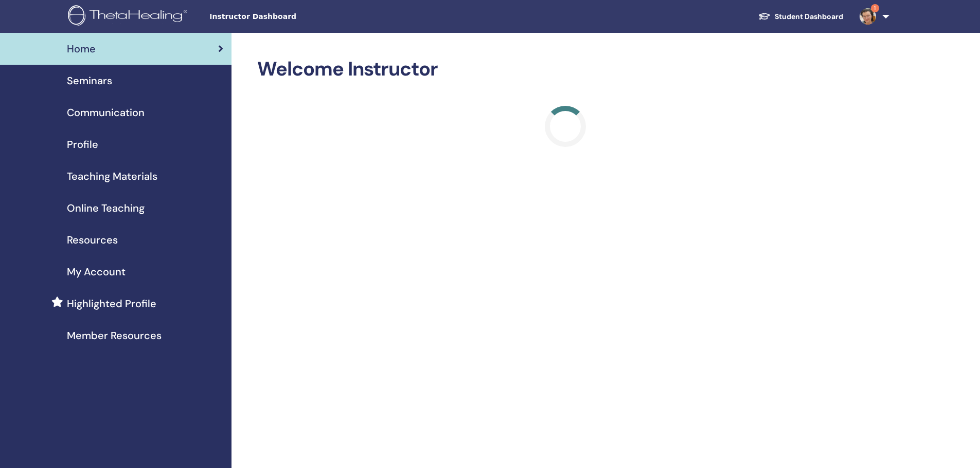 This screenshot has width=980, height=468. What do you see at coordinates (566, 69) in the screenshot?
I see `h2: Welcome Instructor` at bounding box center [566, 69].